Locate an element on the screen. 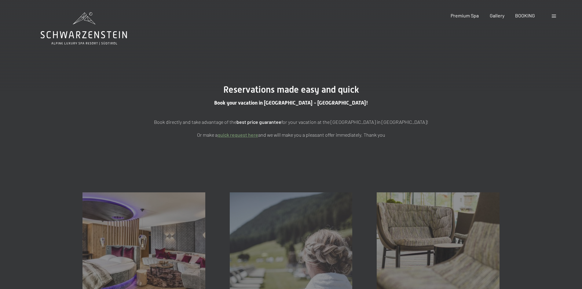 The height and width of the screenshot is (289, 582). span: Gallery is located at coordinates (497, 15).